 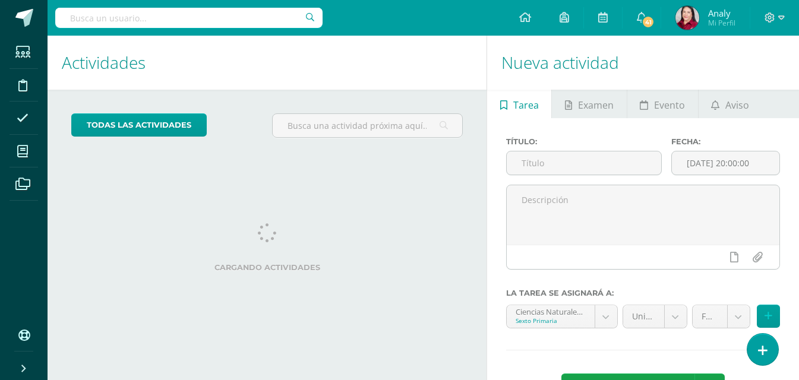 I want to click on a: todas las Actividades, so click(x=139, y=125).